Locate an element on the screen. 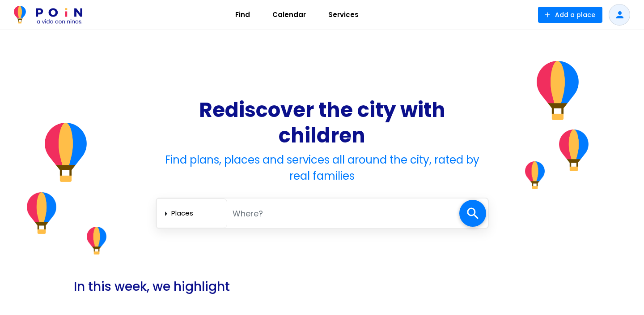 This screenshot has height=315, width=644. button: Add a place is located at coordinates (570, 15).